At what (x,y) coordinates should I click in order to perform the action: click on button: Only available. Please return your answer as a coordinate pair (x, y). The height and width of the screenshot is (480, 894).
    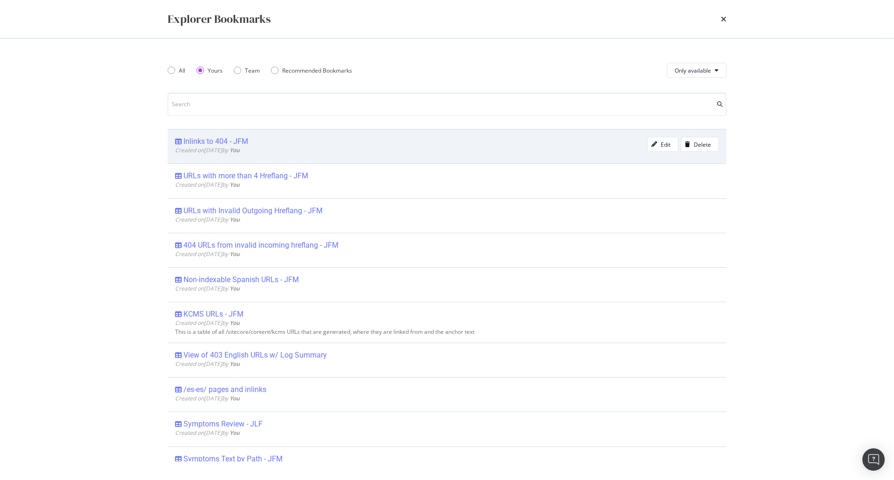
    Looking at the image, I should click on (697, 70).